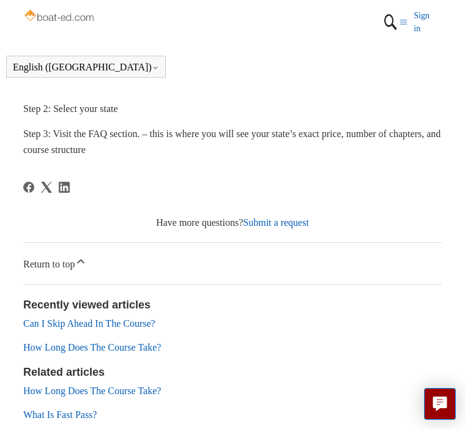 Image resolution: width=465 pixels, height=429 pixels. Describe the element at coordinates (60, 414) in the screenshot. I see `a: What Is Fast Pass?` at that location.